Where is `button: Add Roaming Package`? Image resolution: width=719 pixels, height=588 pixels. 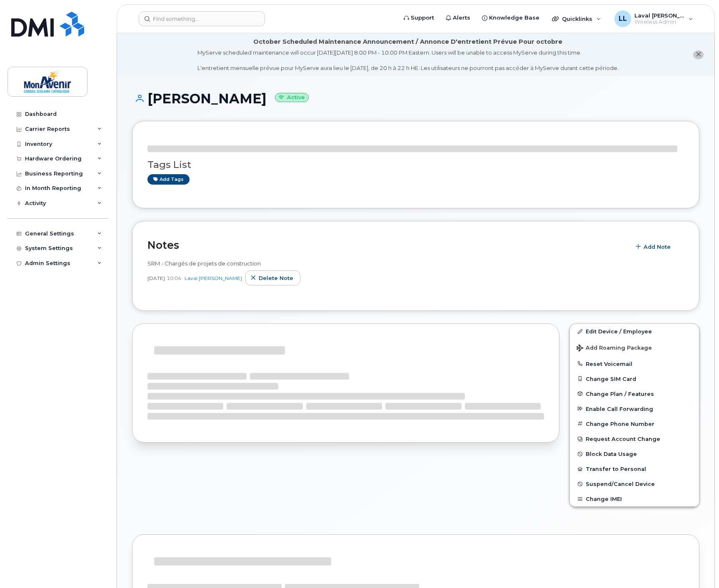 button: Add Roaming Package is located at coordinates (635, 347).